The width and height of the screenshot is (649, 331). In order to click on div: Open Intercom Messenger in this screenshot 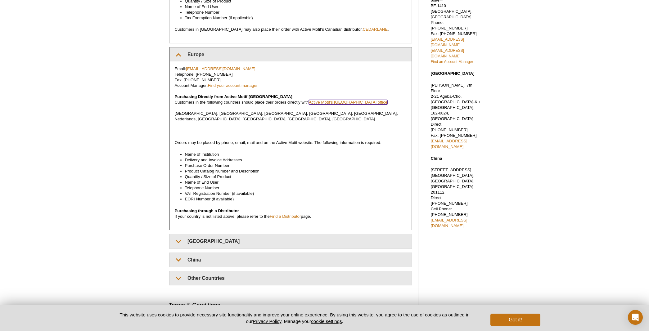, I will do `click(636, 318)`.